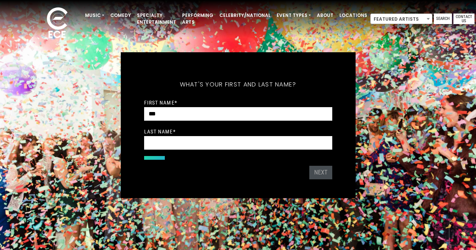 This screenshot has width=476, height=250. What do you see at coordinates (325, 15) in the screenshot?
I see `a: About` at bounding box center [325, 15].